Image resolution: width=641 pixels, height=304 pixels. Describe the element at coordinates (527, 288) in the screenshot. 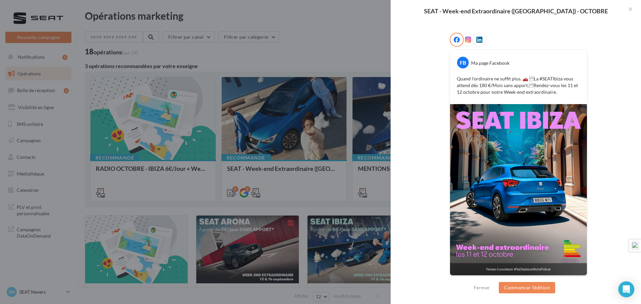

I see `button: Commencer l'édition` at that location.